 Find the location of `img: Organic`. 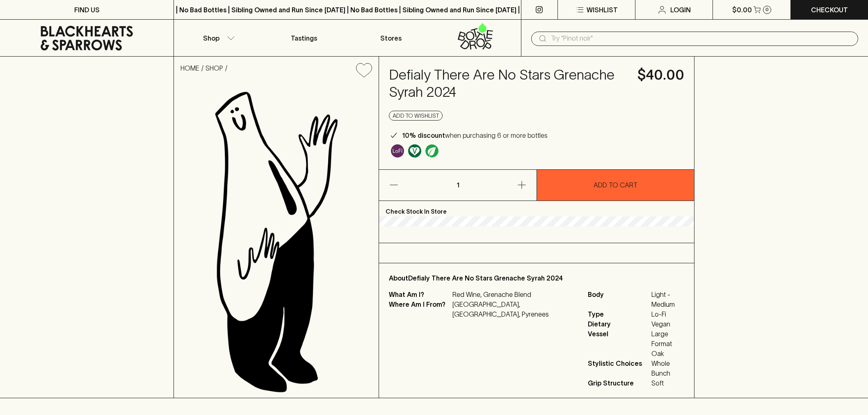

img: Organic is located at coordinates (432, 151).